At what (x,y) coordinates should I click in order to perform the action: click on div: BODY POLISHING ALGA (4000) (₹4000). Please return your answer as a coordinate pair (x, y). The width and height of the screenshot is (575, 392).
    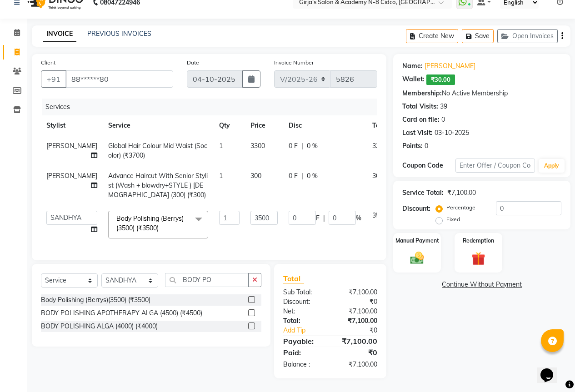
    Looking at the image, I should click on (99, 326).